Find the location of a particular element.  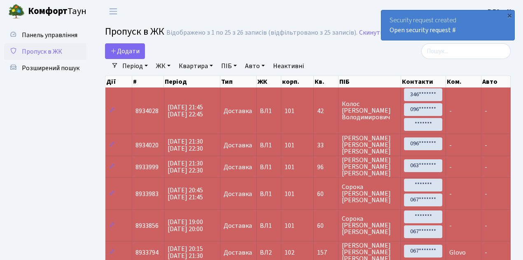

span: 102 is located at coordinates (290, 252).